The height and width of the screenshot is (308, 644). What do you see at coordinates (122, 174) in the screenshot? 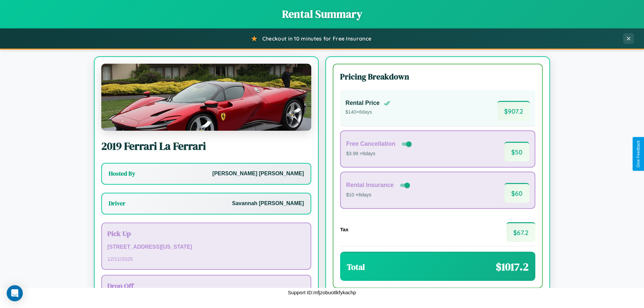
I see `h3: Hosted By` at bounding box center [122, 174].